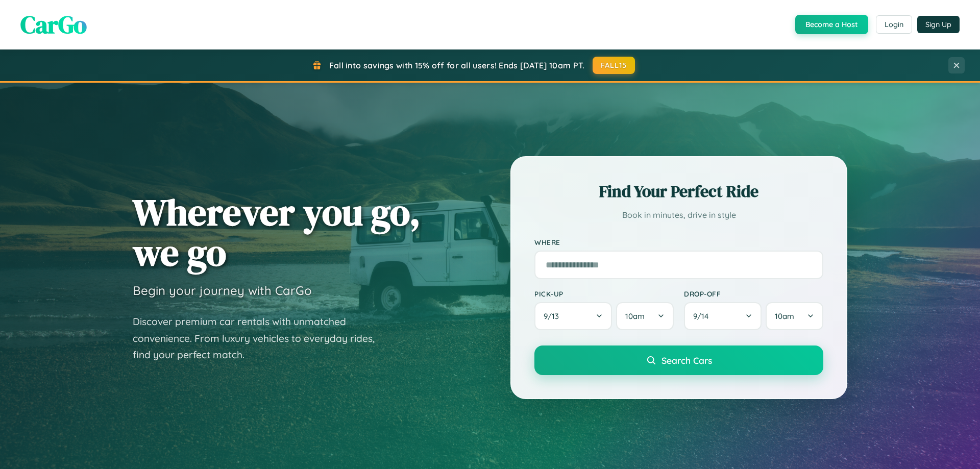  Describe the element at coordinates (573, 316) in the screenshot. I see `button: 9/13` at that location.